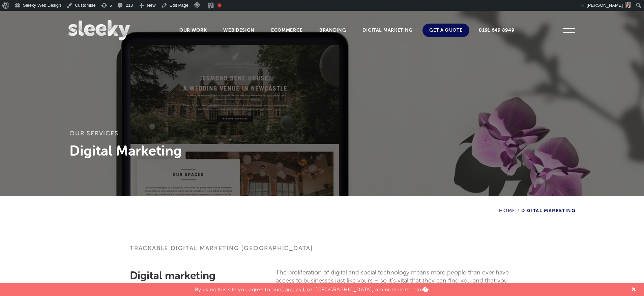  I want to click on div: Focus keyphrase not set, so click(220, 5).